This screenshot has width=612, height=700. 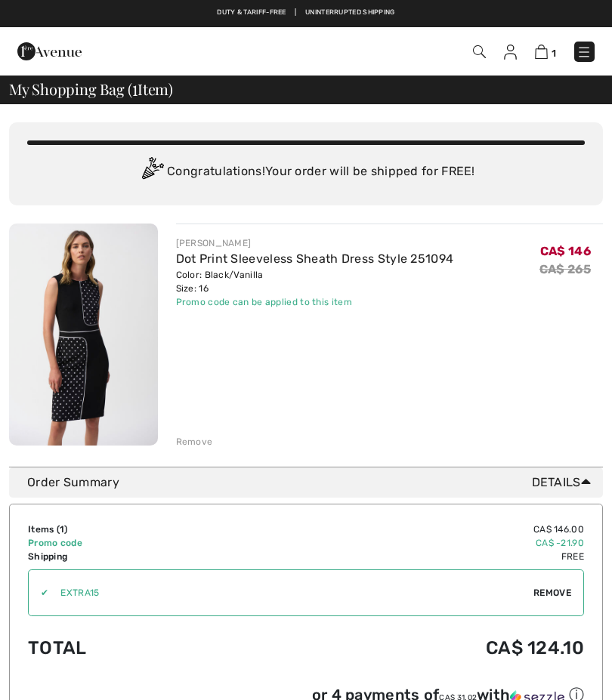 What do you see at coordinates (49, 50) in the screenshot?
I see `a: 1ère Avenue` at bounding box center [49, 50].